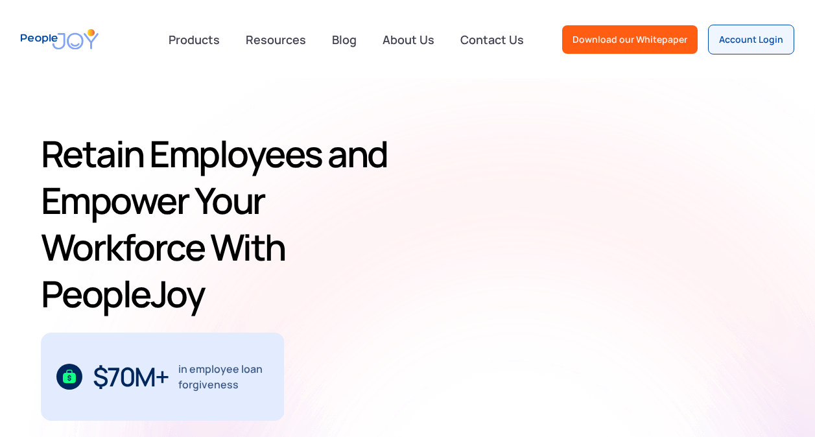 The height and width of the screenshot is (437, 815). I want to click on div: $70M+, so click(130, 377).